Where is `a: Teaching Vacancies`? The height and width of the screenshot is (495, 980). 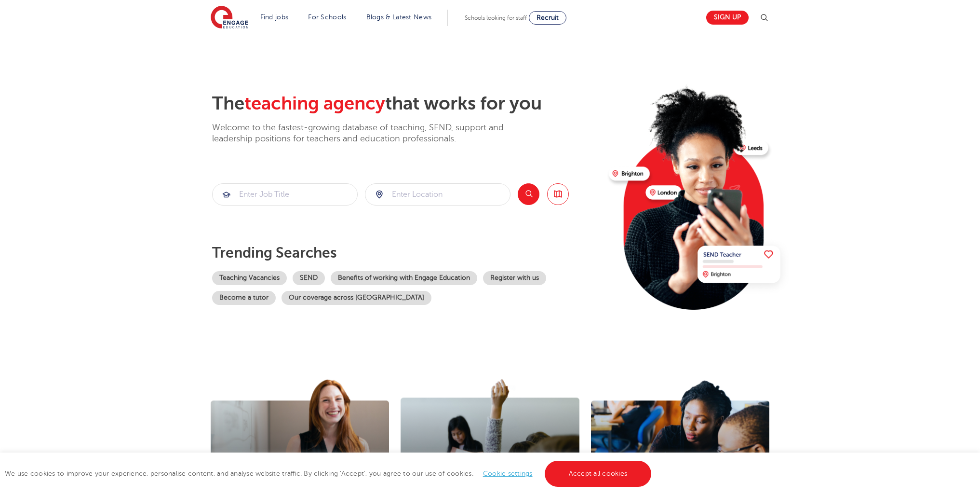 a: Teaching Vacancies is located at coordinates (249, 278).